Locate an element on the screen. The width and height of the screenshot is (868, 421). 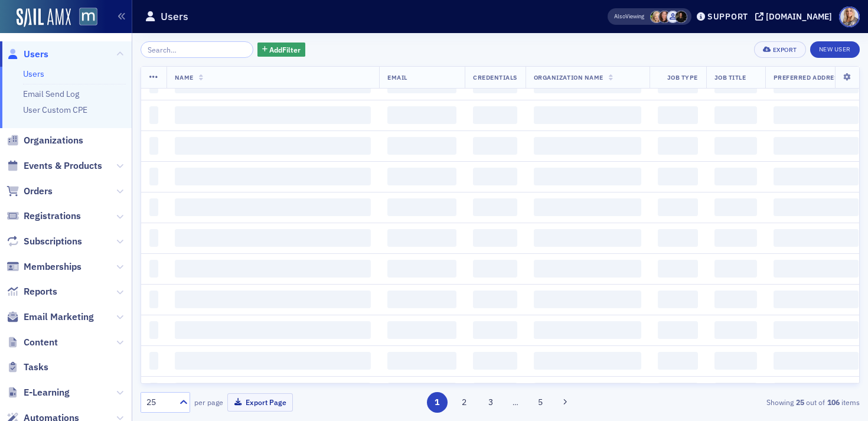
span: Email Marketing is located at coordinates (59, 317).